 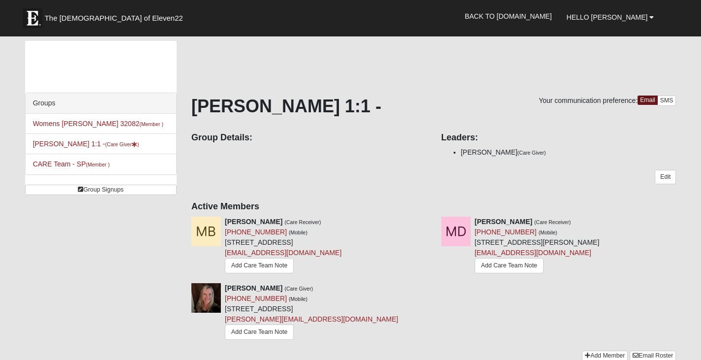 What do you see at coordinates (665, 177) in the screenshot?
I see `a: Edit` at bounding box center [665, 177].